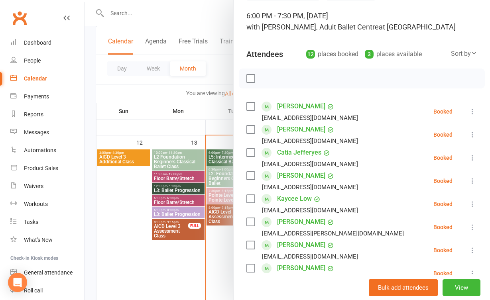 This screenshot has width=490, height=300. I want to click on div: Open Intercom Messenger, so click(18, 283).